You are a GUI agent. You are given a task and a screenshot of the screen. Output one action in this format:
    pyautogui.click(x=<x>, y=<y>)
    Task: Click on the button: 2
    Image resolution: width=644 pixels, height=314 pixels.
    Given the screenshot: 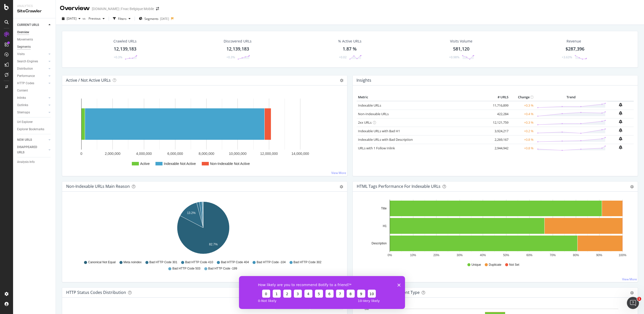 What is the action you would take?
    pyautogui.click(x=48, y=18)
    